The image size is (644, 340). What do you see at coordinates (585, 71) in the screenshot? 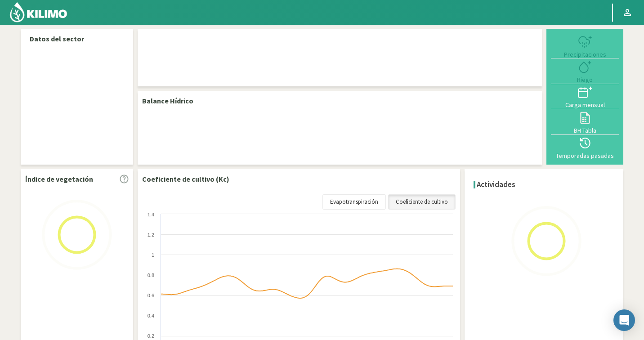
I see `button: Riego` at bounding box center [585, 71].